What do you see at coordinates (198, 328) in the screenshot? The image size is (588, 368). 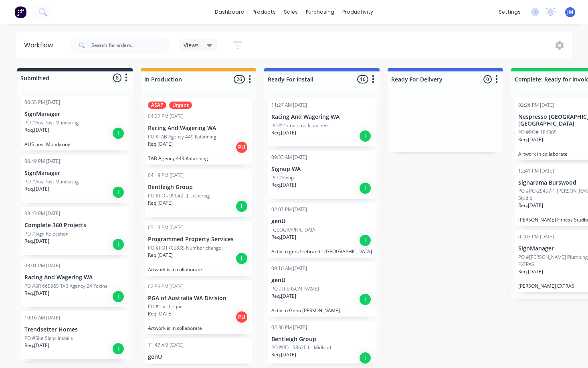 I see `p: Artwork is in collaborate` at bounding box center [198, 328].